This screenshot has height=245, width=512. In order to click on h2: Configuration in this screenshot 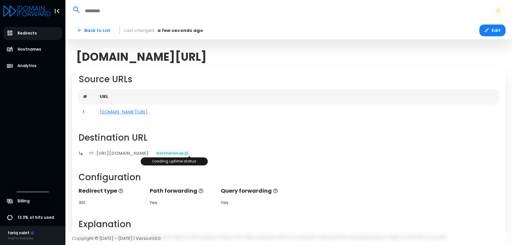, I will do `click(288, 177)`.